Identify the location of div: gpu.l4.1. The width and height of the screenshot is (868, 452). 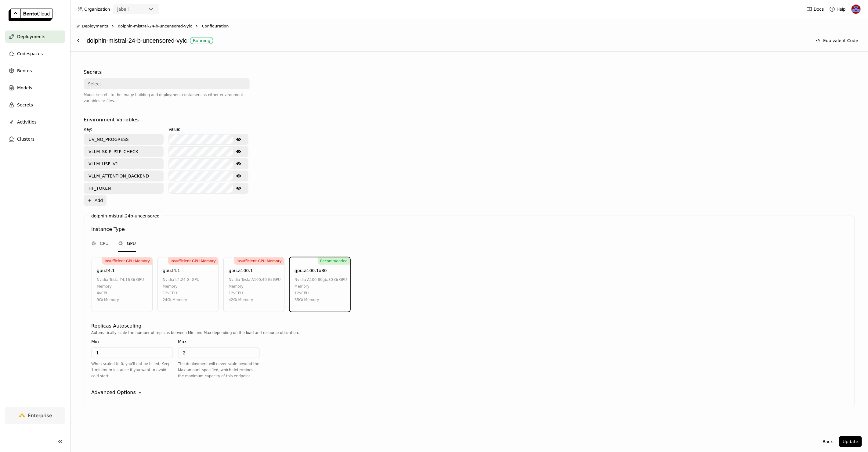
(171, 270).